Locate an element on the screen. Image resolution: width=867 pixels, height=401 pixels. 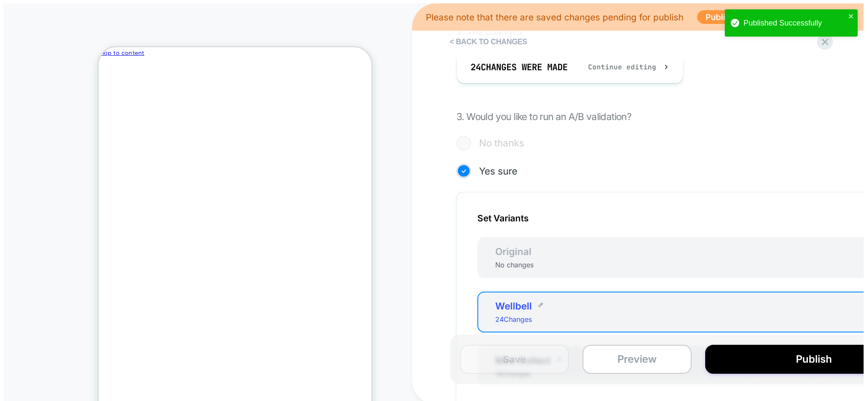
div: No changes is located at coordinates (514, 265).